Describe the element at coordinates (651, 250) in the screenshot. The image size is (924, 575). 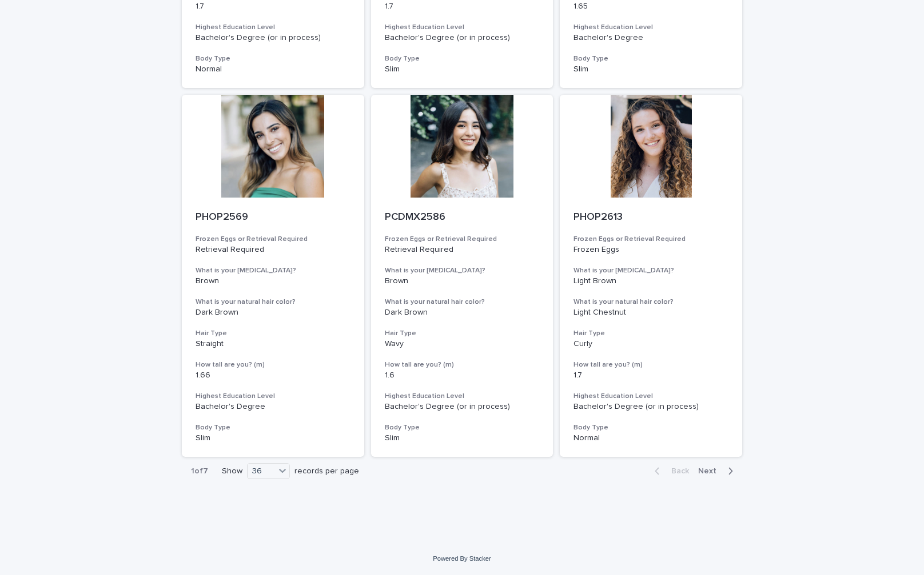
I see `p: Frozen Eggs` at that location.